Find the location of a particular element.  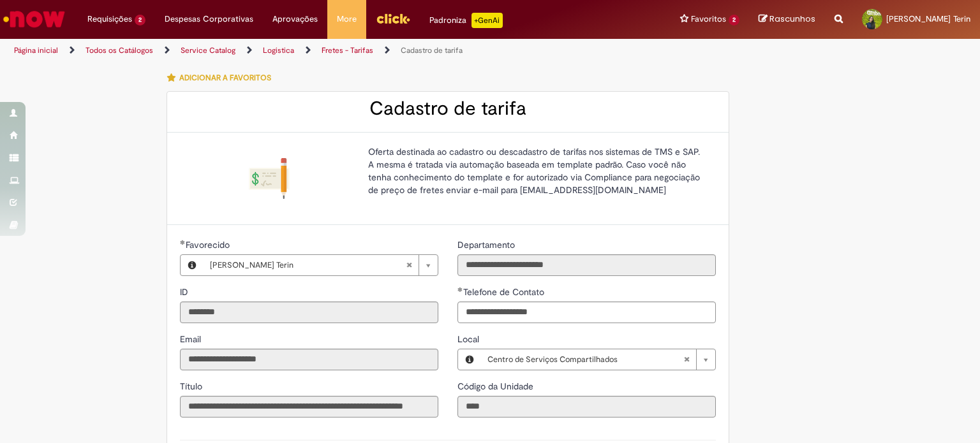

p: +GenAi is located at coordinates (487, 20).